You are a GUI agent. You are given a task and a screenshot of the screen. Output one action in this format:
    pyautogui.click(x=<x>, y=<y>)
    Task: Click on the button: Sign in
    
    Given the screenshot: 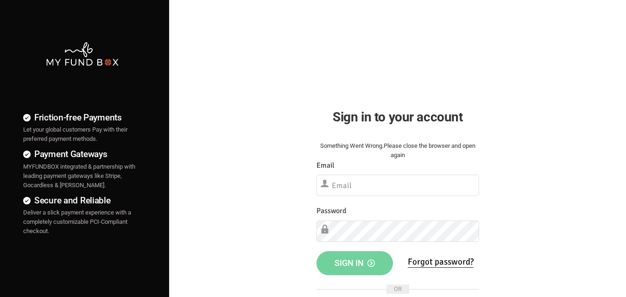 What is the action you would take?
    pyautogui.click(x=355, y=263)
    